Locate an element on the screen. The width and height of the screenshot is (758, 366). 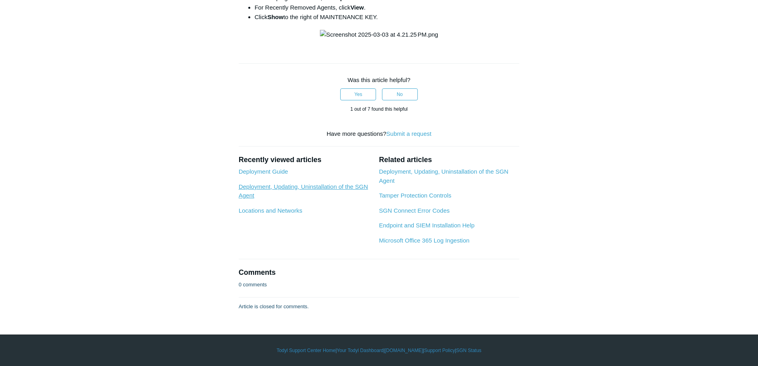
a: Support Policy is located at coordinates (439, 350).